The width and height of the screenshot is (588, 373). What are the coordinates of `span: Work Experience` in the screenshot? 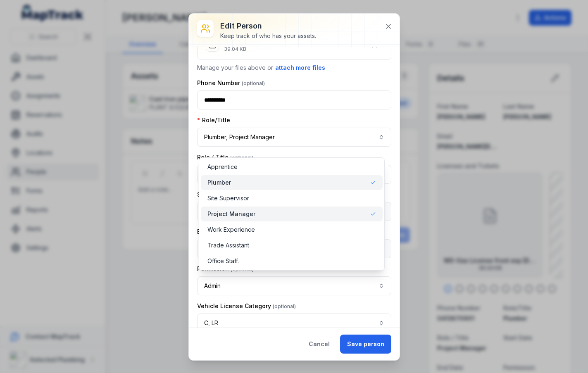 It's located at (231, 230).